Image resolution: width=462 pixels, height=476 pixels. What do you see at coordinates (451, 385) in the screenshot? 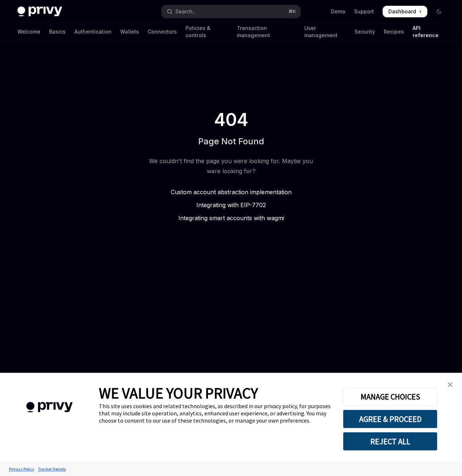
I see `a: close banner` at bounding box center [451, 385].